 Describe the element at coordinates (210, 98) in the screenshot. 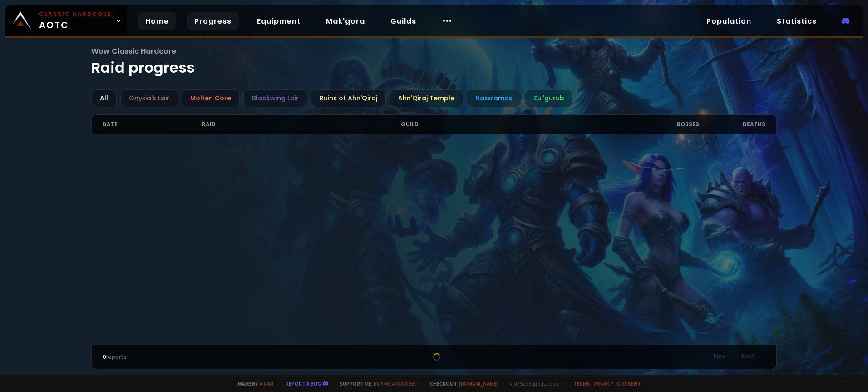

I see `div: Molten Core` at that location.